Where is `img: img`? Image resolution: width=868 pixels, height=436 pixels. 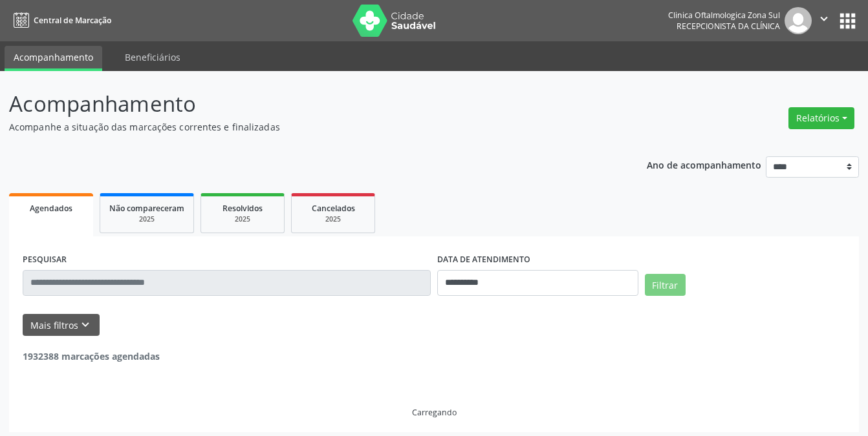
img: img is located at coordinates (798, 21).